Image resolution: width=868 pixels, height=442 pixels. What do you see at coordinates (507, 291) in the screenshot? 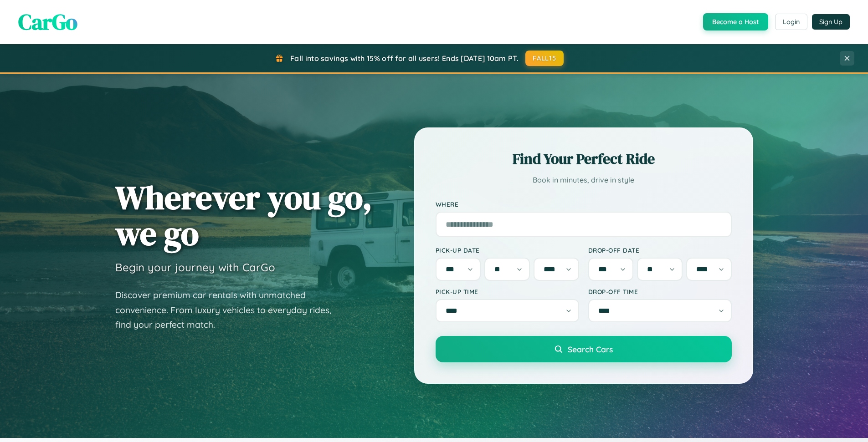
I see `label: Pick-up Time` at bounding box center [507, 291].